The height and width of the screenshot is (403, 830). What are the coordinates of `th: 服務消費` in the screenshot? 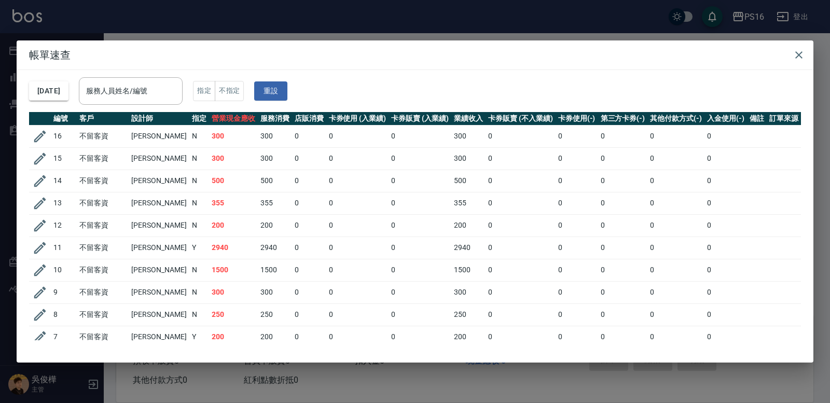 It's located at (275, 119).